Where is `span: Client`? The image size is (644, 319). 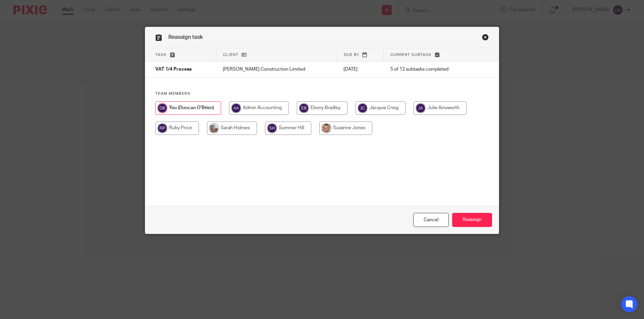
span: Client is located at coordinates (231, 55).